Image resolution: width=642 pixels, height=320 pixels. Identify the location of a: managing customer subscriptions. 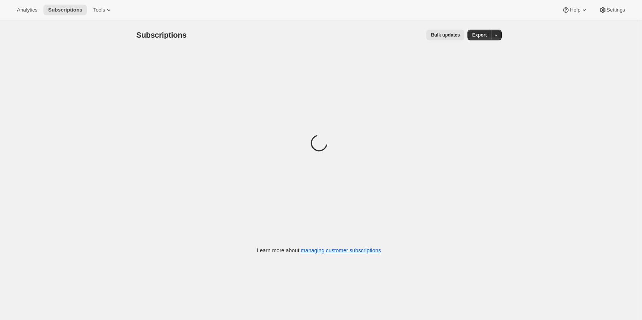
(341, 250).